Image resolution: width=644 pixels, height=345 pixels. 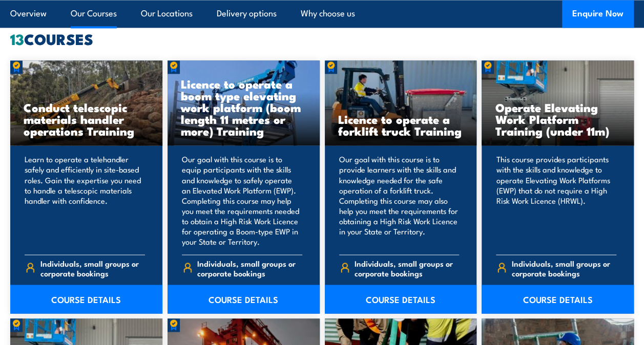 What do you see at coordinates (242, 200) in the screenshot?
I see `p: Our goal with this course is to equip participants with the skills and knowledge to safely operat...` at bounding box center [242, 200].